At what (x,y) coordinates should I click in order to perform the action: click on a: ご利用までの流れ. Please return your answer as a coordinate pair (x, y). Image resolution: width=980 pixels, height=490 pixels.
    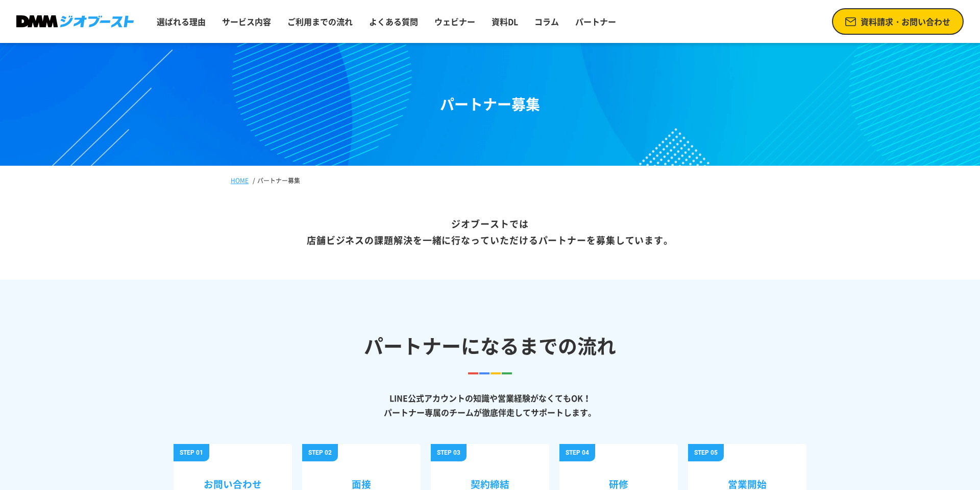
    Looking at the image, I should click on (320, 22).